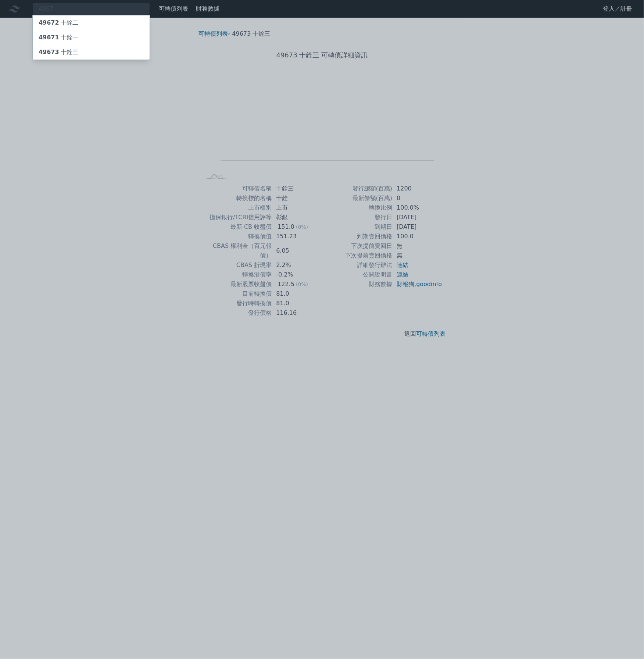 This screenshot has height=659, width=644. I want to click on div: 十銓二, so click(58, 23).